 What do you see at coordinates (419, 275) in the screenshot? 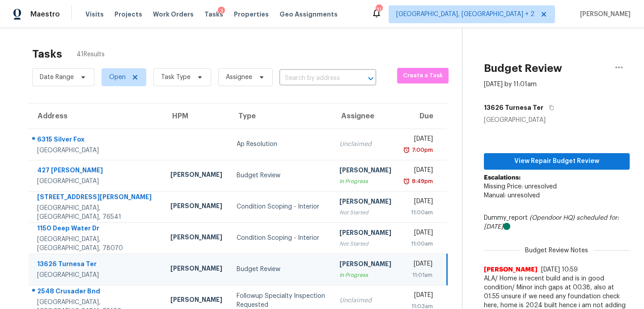
I see `div: 11:01am` at bounding box center [419, 275].